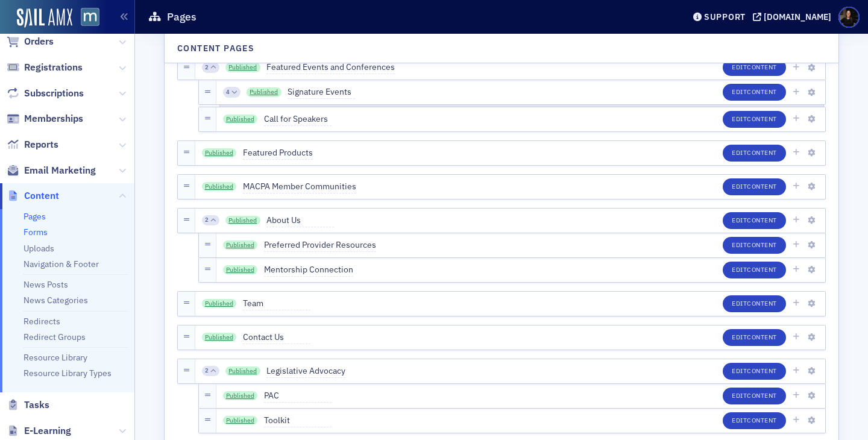 This screenshot has height=440, width=868. Describe the element at coordinates (28, 405) in the screenshot. I see `a: Tasks` at that location.